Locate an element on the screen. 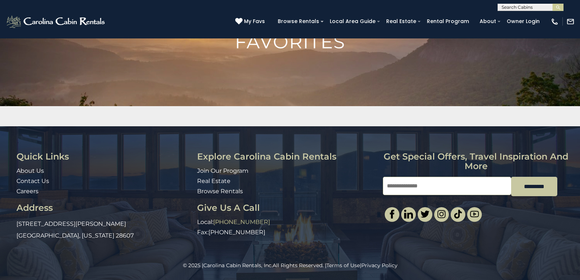 This screenshot has width=580, height=280. img: linkedin-single.svg is located at coordinates (409, 214).